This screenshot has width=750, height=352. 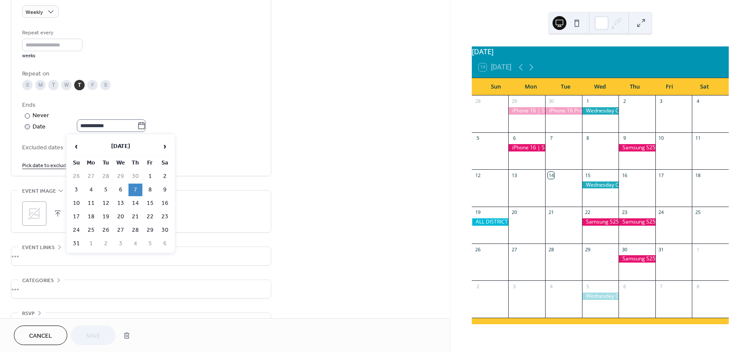 I want to click on div: Wednesday Counts | Rogers & Telus Handsets, GWP, Gift Cards, Sim Cards, so click(x=600, y=185).